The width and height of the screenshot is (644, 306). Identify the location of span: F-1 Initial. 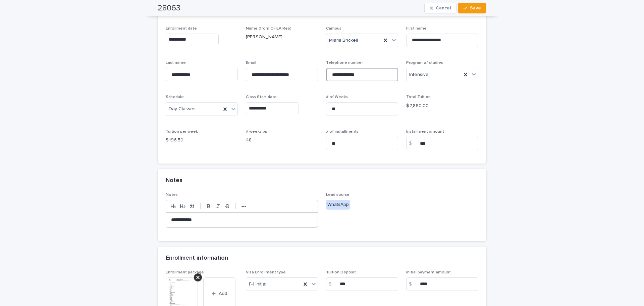
(258, 284).